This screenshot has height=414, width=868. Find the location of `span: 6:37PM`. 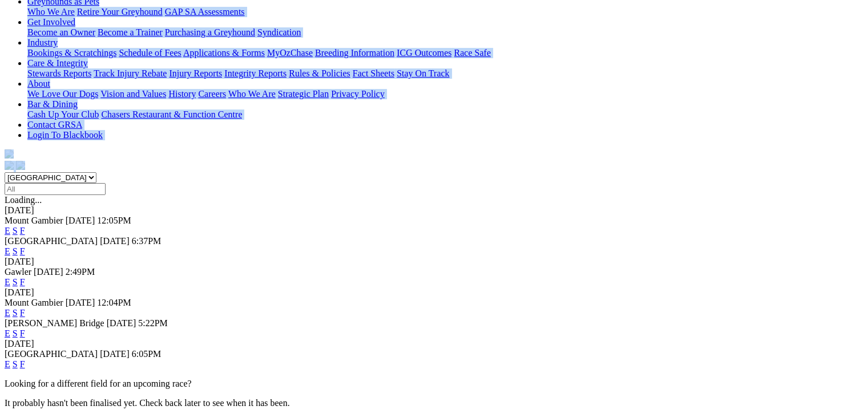

span: 6:37PM is located at coordinates (146, 241).